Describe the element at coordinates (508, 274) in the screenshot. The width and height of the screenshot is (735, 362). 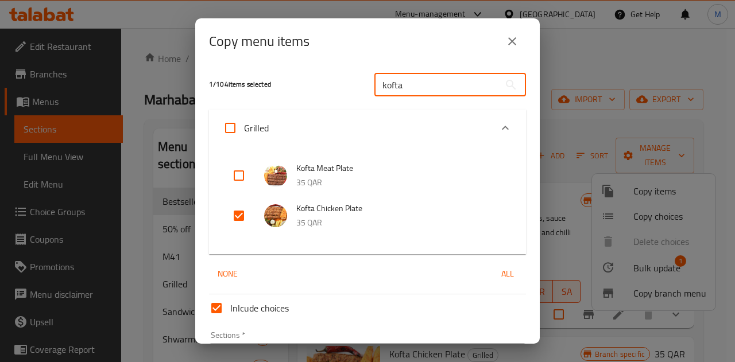
I see `span: All` at that location.